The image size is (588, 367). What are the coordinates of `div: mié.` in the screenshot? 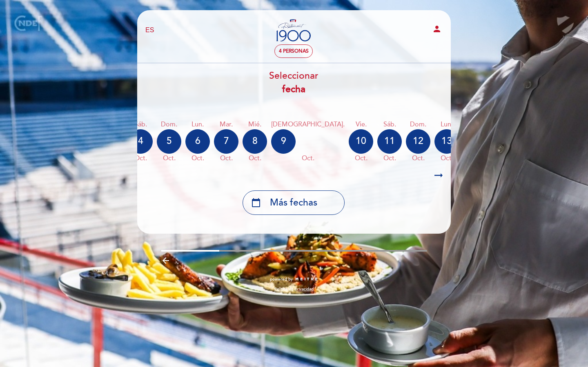 It's located at (255, 125).